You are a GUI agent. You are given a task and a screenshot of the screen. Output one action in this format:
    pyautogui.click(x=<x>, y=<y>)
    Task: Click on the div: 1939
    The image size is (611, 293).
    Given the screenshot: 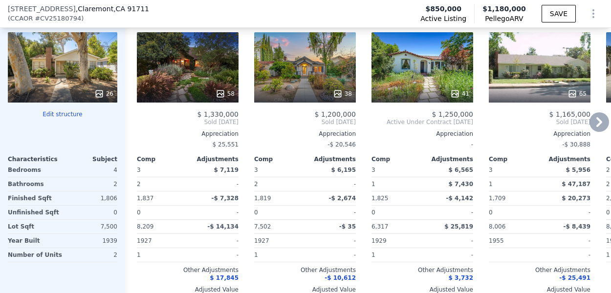 What is the action you would take?
    pyautogui.click(x=91, y=241)
    